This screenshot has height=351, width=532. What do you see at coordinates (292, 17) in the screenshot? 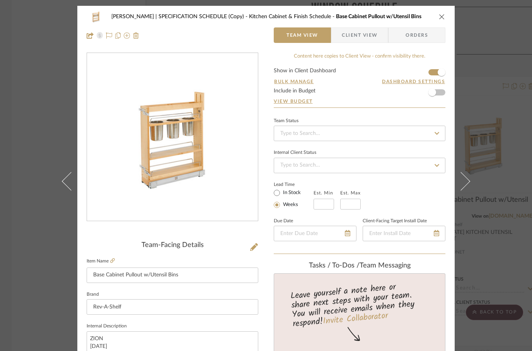
I see `span: Kitchen Cabinet & Finish Schedule` at bounding box center [292, 17].